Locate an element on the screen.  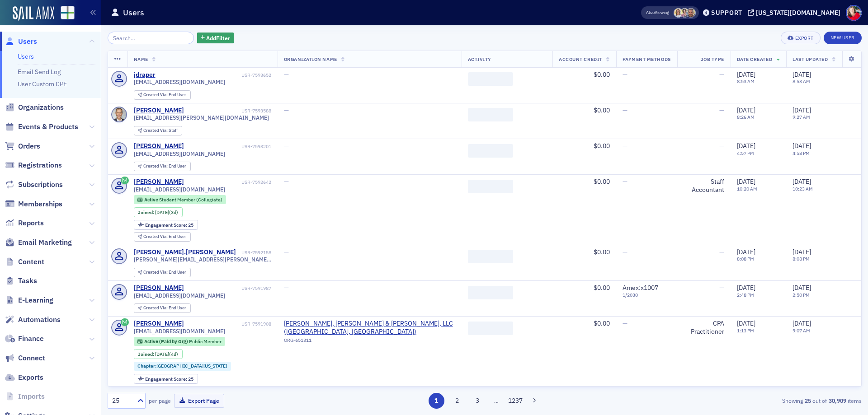
span: Bethany Booth is located at coordinates (678, 13).